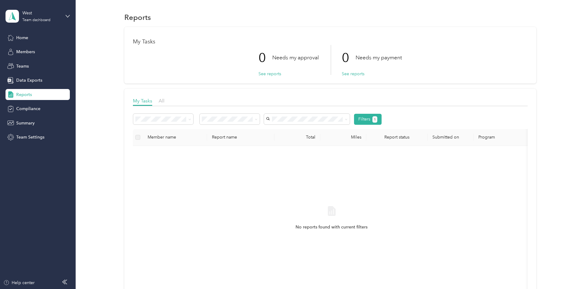 Image resolution: width=588 pixels, height=289 pixels. Describe the element at coordinates (25, 123) in the screenshot. I see `span: Summary` at that location.